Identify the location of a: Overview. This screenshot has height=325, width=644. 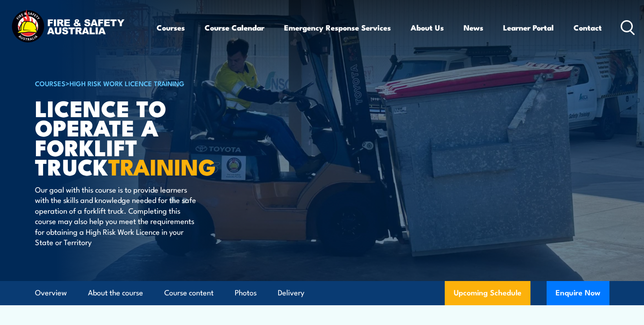
(51, 292).